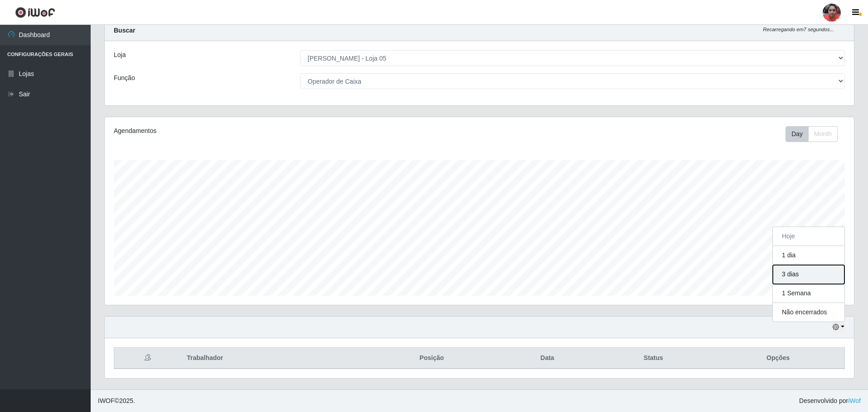 Image resolution: width=868 pixels, height=412 pixels. I want to click on strong: Buscar, so click(124, 30).